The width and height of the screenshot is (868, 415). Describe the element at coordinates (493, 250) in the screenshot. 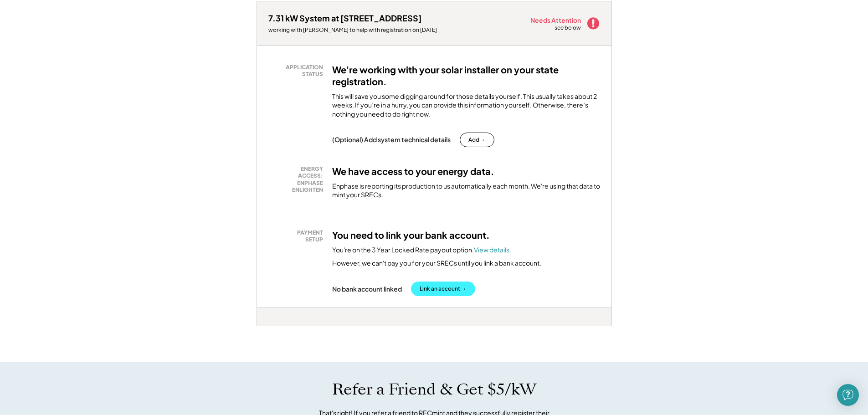

I see `a: View details.` at that location.